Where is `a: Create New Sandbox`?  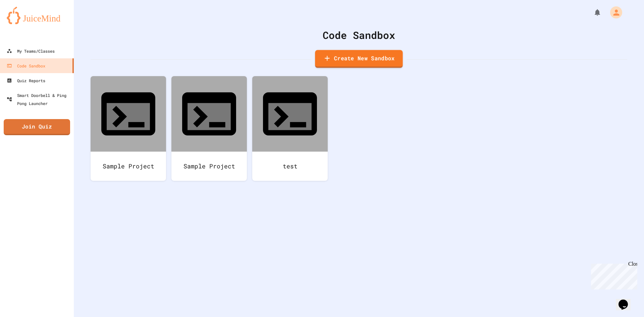
a: Create New Sandbox is located at coordinates (359, 59).